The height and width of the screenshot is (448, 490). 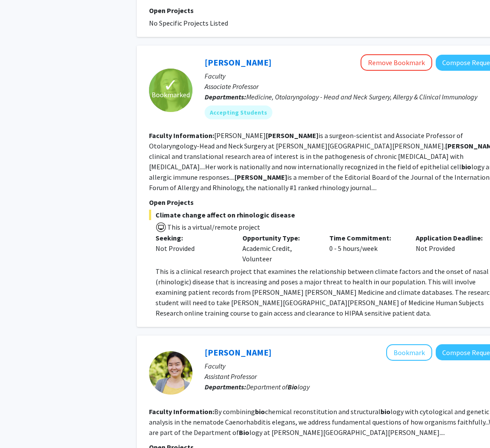 What do you see at coordinates (192, 238) in the screenshot?
I see `p: Seeking:` at bounding box center [192, 238].